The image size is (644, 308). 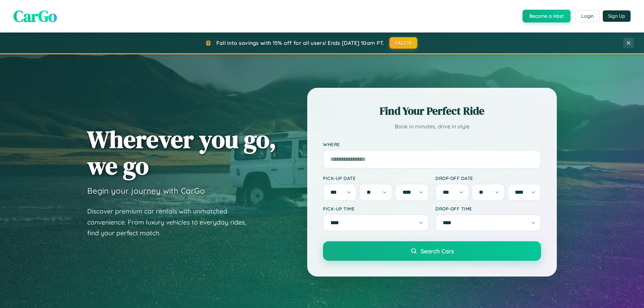 I want to click on h3: Begin your journey with CarGo, so click(x=146, y=191).